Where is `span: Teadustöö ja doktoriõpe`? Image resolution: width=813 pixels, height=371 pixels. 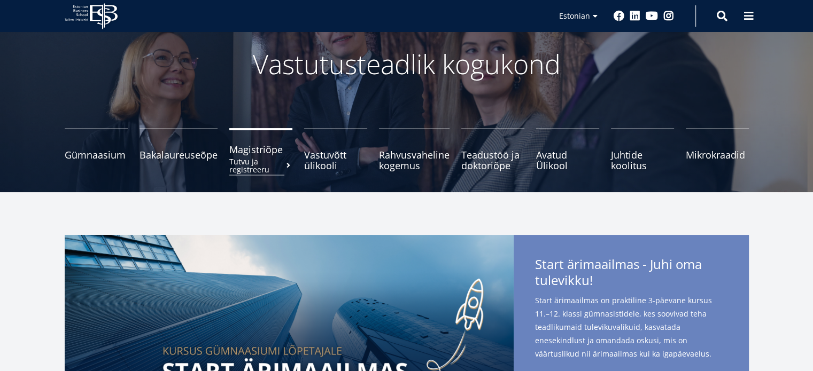 span: Teadustöö ja doktoriõpe is located at coordinates (493, 160).